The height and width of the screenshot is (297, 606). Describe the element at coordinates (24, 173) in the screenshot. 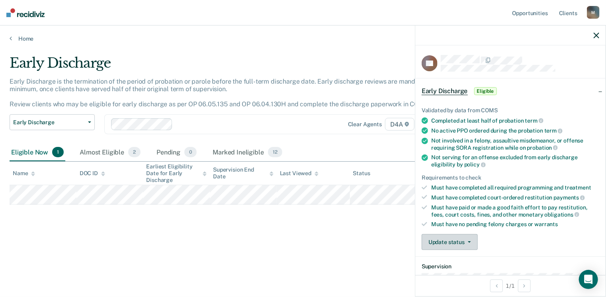

I see `div: Name` at that location.